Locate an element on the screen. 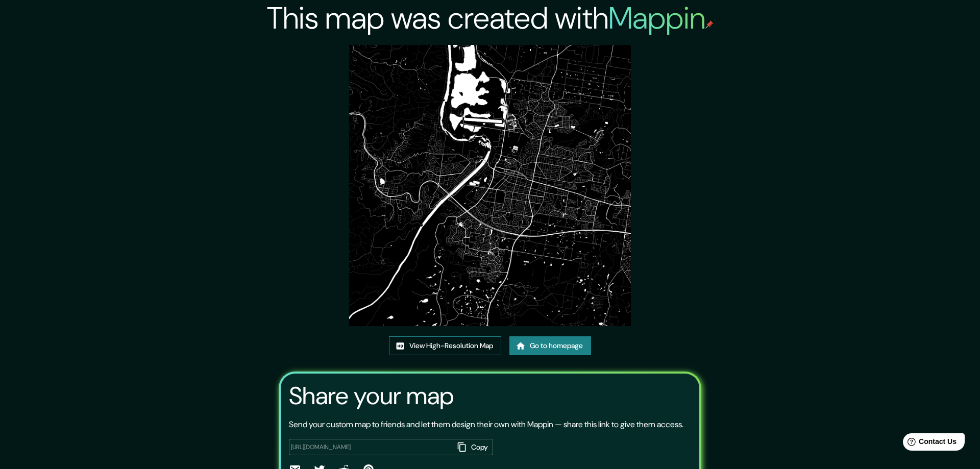  button: Copy is located at coordinates (474, 447).